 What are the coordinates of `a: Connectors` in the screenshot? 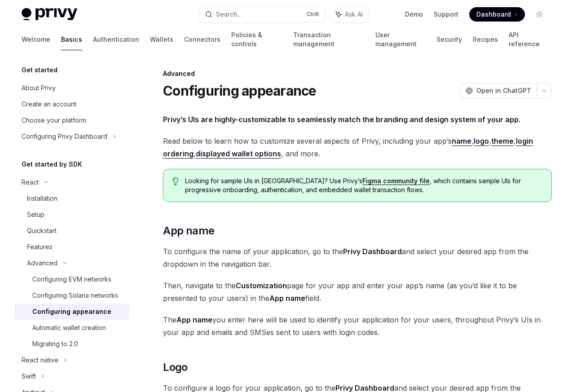 It's located at (202, 39).